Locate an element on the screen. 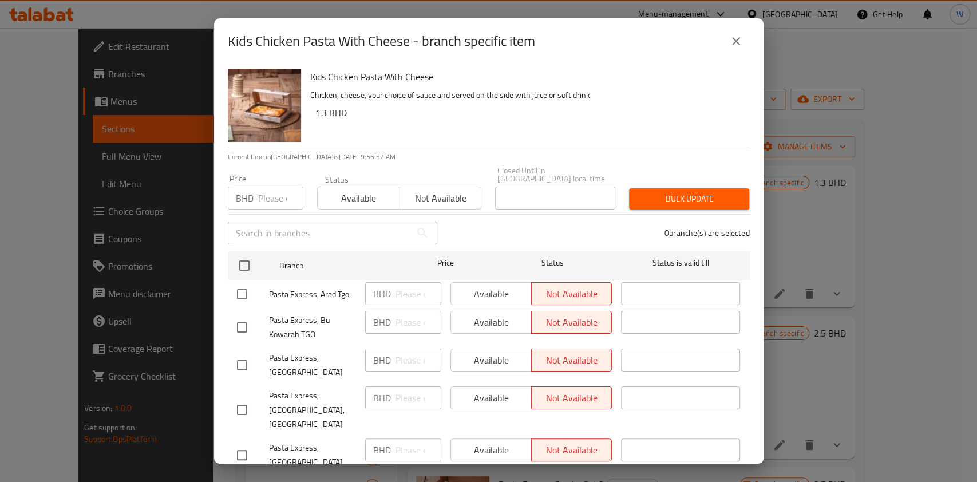 The height and width of the screenshot is (482, 977). span: Pasta Express, Arad Tgo is located at coordinates (312, 294).